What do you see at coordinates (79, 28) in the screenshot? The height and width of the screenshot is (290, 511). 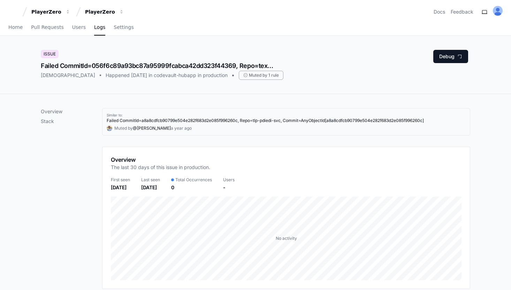 I see `a: Users` at bounding box center [79, 28].